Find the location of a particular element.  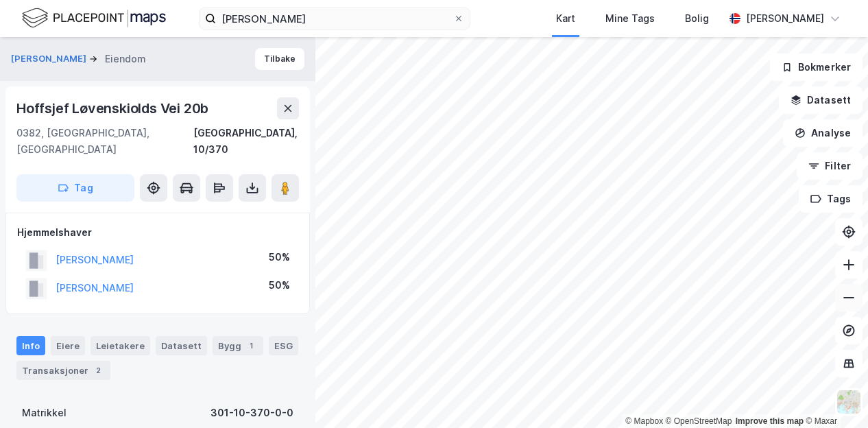

button: Filter is located at coordinates (830, 166).